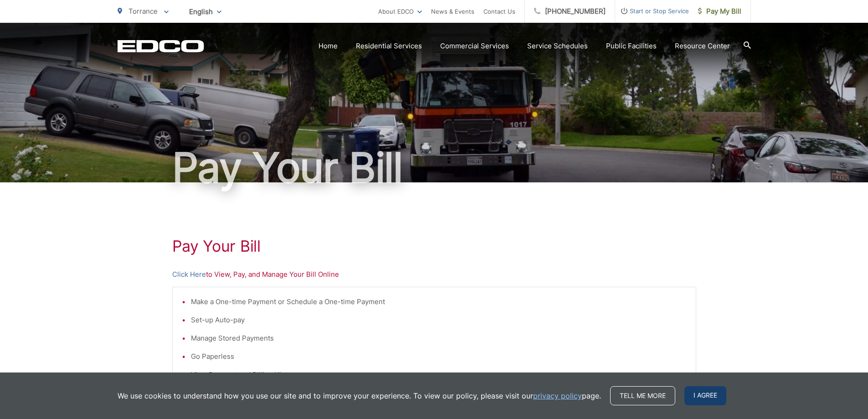 The image size is (868, 419). Describe the element at coordinates (439, 320) in the screenshot. I see `li: Set-up Auto-pay` at that location.